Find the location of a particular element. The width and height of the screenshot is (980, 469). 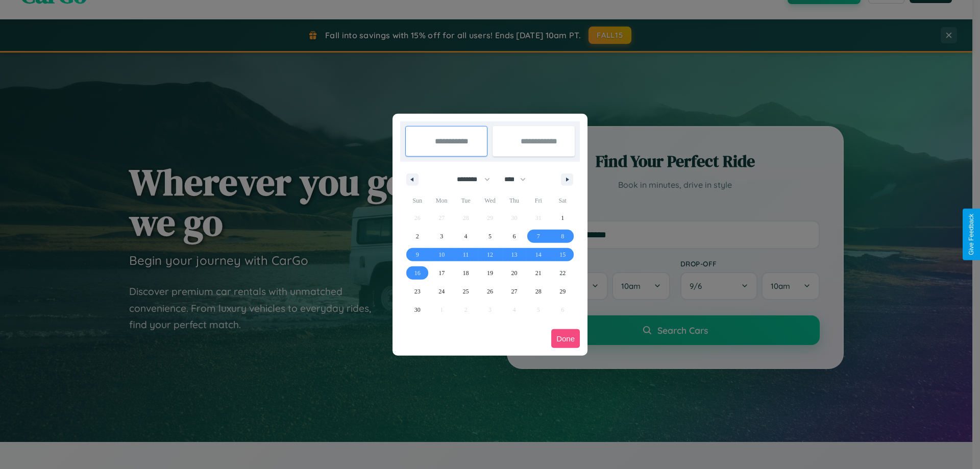

span: 24 is located at coordinates (441, 292).